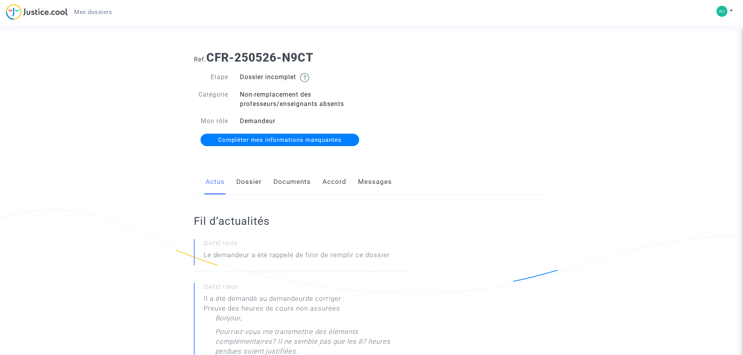 This screenshot has height=355, width=743. I want to click on h2: Fil d’actualités, so click(300, 221).